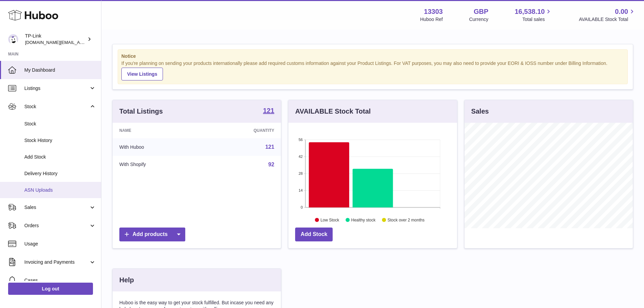 The width and height of the screenshot is (644, 308). Describe the element at coordinates (314, 234) in the screenshot. I see `a: Add Stock` at that location.